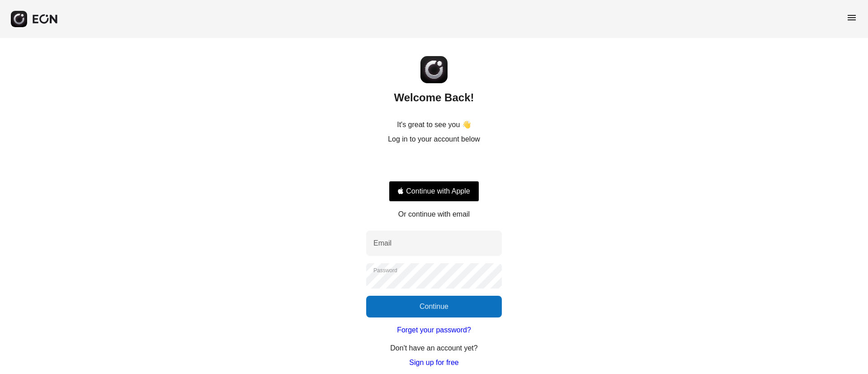 This screenshot has width=868, height=374. Describe the element at coordinates (852, 17) in the screenshot. I see `span: menu` at that location.